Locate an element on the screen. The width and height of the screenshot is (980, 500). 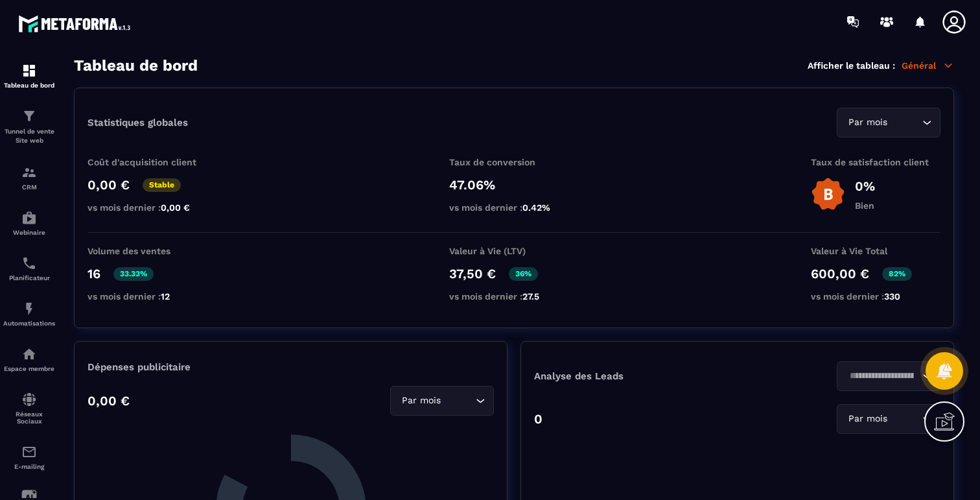
a: formationformationTunnel de vente Site web is located at coordinates (29, 127).